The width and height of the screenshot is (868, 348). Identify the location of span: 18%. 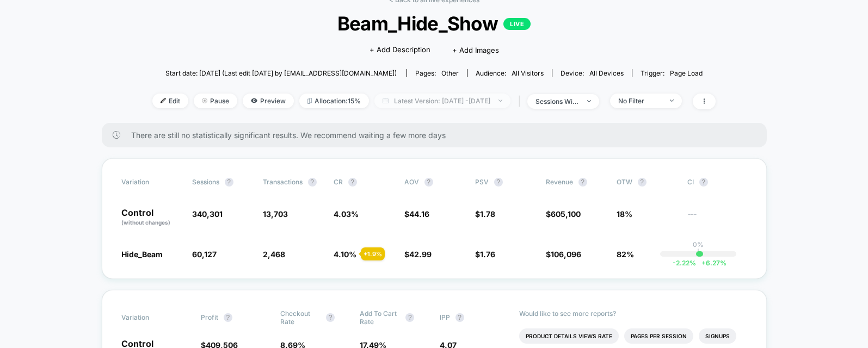
(624, 213).